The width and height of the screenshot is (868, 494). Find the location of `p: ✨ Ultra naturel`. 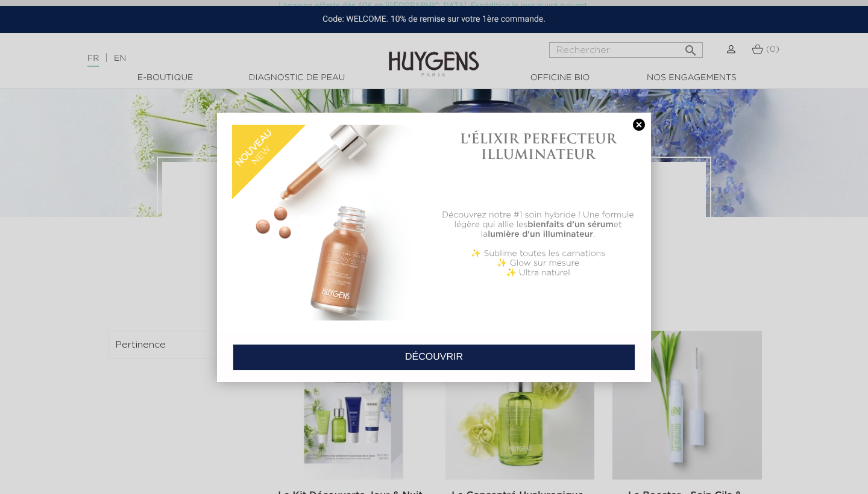

p: ✨ Ultra naturel is located at coordinates (537, 273).